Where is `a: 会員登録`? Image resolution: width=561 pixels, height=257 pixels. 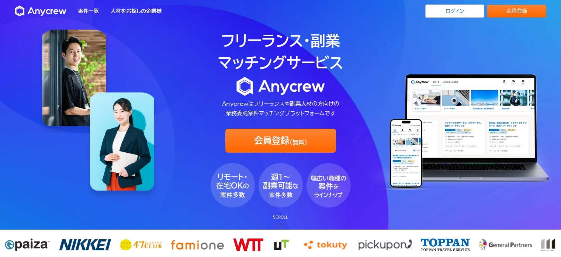 a: 会員登録 is located at coordinates (517, 11).